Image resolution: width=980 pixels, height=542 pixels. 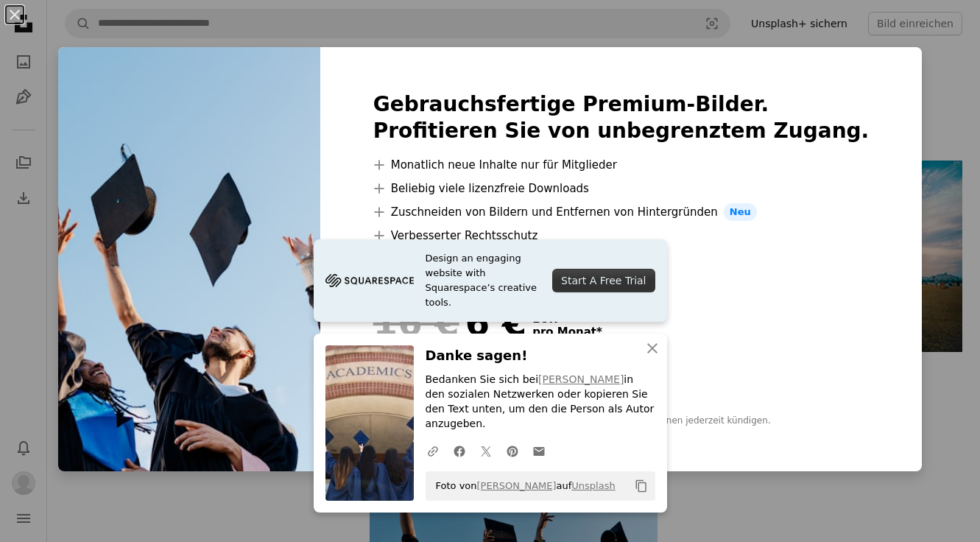 I want to click on span: Neu, so click(x=740, y=212).